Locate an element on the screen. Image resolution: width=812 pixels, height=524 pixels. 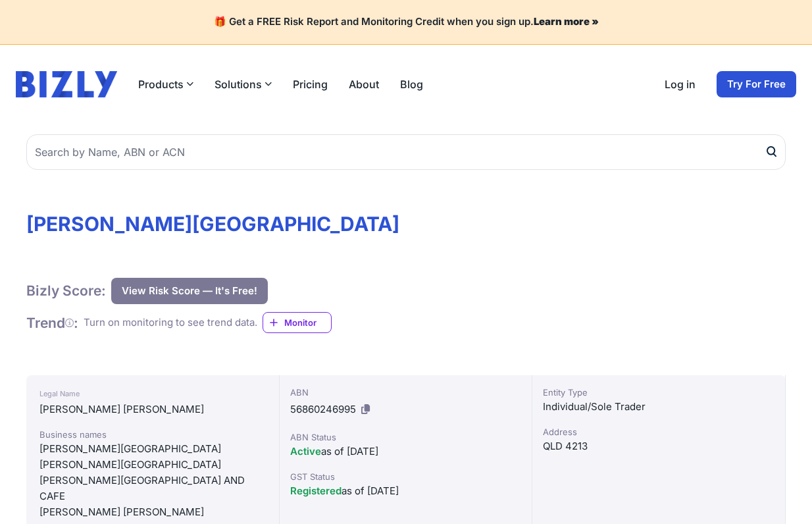
div: Entity Type is located at coordinates (659, 392).